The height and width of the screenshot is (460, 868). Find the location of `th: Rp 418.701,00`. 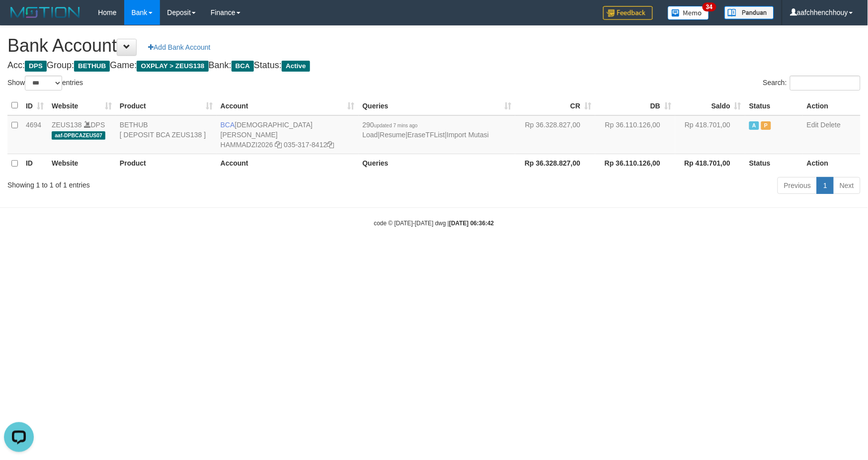

th: Rp 418.701,00 is located at coordinates (710, 163).